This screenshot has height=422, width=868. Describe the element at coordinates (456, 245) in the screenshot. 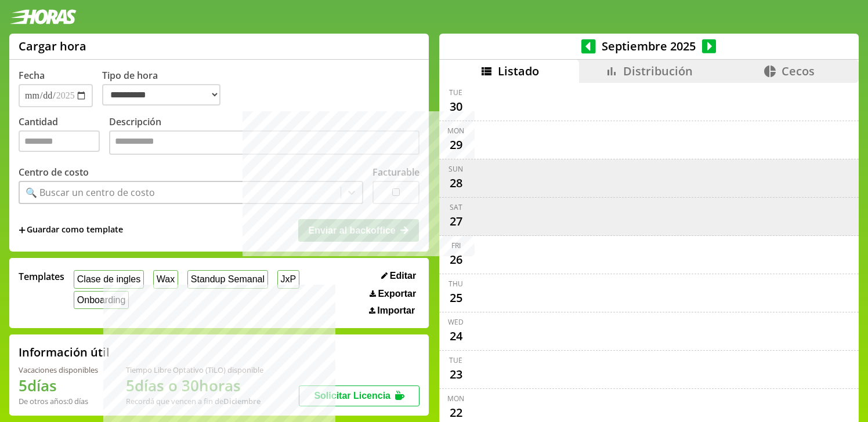

I see `div: Fri` at that location.